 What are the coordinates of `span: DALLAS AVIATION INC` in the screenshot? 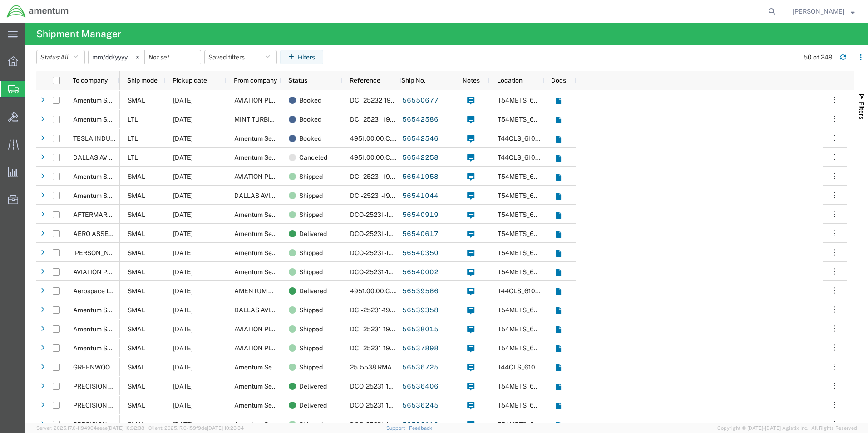 It's located at (268, 310).